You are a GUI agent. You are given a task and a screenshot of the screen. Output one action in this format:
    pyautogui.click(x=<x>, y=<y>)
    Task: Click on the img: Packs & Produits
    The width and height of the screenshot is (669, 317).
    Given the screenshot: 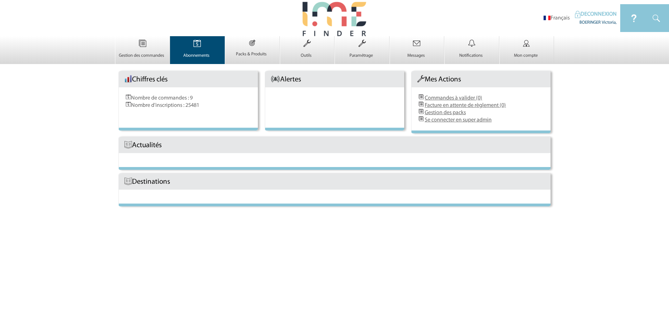 What is the action you would take?
    pyautogui.click(x=252, y=43)
    